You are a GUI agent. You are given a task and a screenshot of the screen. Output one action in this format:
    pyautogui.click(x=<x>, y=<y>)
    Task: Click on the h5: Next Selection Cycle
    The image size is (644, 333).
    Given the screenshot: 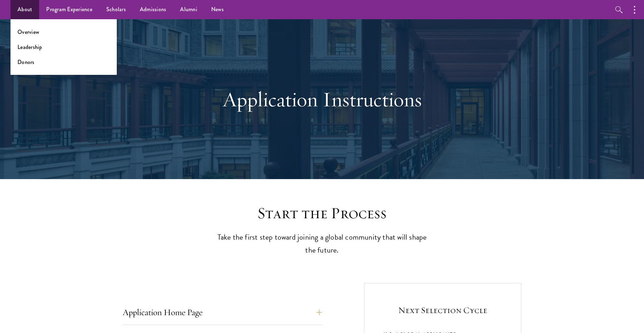 What is the action you would take?
    pyautogui.click(x=442, y=310)
    